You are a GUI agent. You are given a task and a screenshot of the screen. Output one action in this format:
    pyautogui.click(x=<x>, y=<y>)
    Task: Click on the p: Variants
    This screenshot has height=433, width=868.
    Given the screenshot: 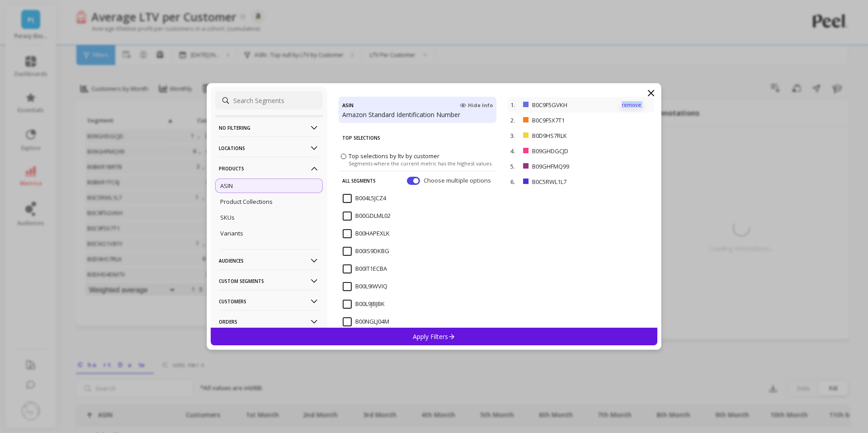 What is the action you would take?
    pyautogui.click(x=231, y=233)
    